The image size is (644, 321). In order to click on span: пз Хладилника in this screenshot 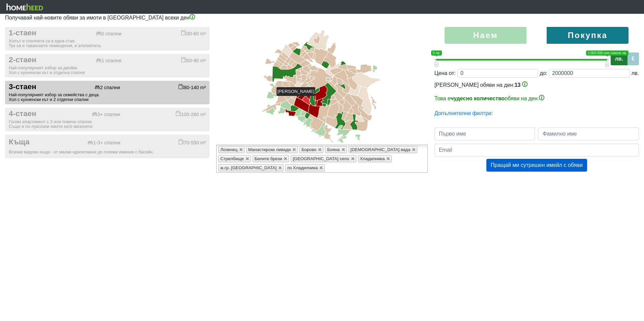, I will do `click(302, 167)`.